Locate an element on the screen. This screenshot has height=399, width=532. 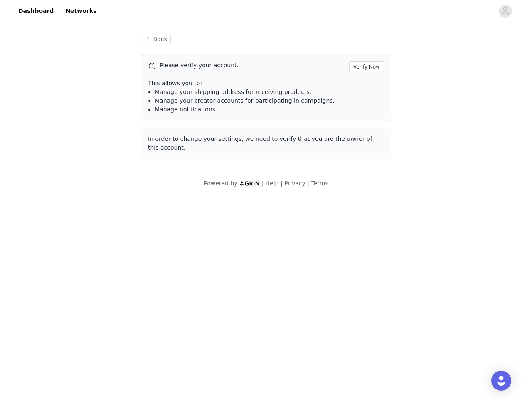
button: Back is located at coordinates (156, 39).